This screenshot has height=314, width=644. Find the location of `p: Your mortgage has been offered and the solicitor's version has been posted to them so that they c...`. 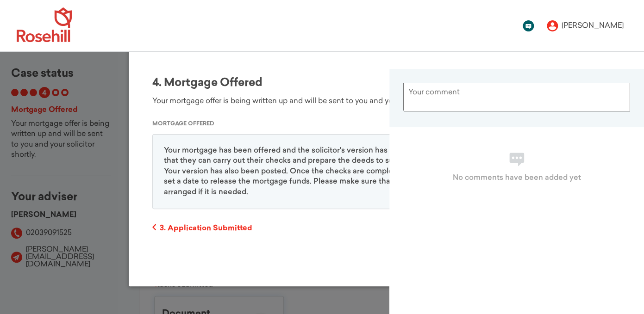

p: Your mortgage has been offered and the solicitor's version has been posted to them so that they c... is located at coordinates (323, 172).